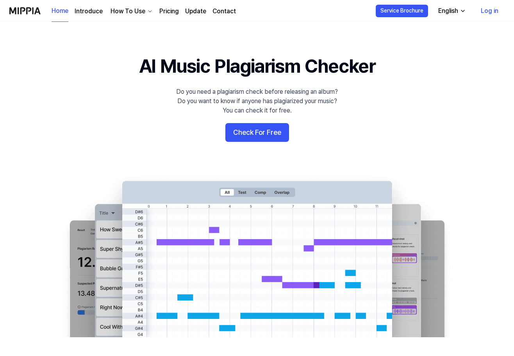 Image resolution: width=514 pixels, height=356 pixels. What do you see at coordinates (224, 11) in the screenshot?
I see `a: Contact` at bounding box center [224, 11].